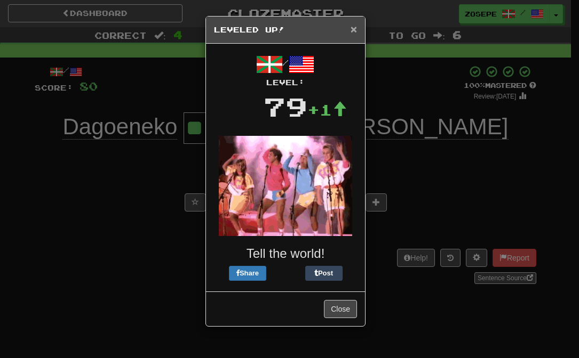 Image resolution: width=579 pixels, height=358 pixels. I want to click on button: Post, so click(324, 274).